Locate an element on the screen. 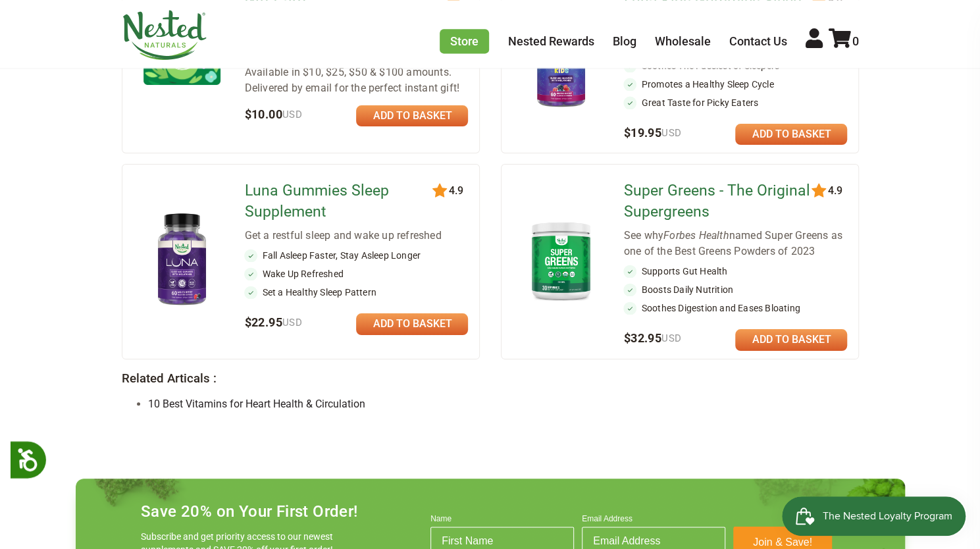  div: Get a restful sleep and wake up refreshed is located at coordinates (357, 236).